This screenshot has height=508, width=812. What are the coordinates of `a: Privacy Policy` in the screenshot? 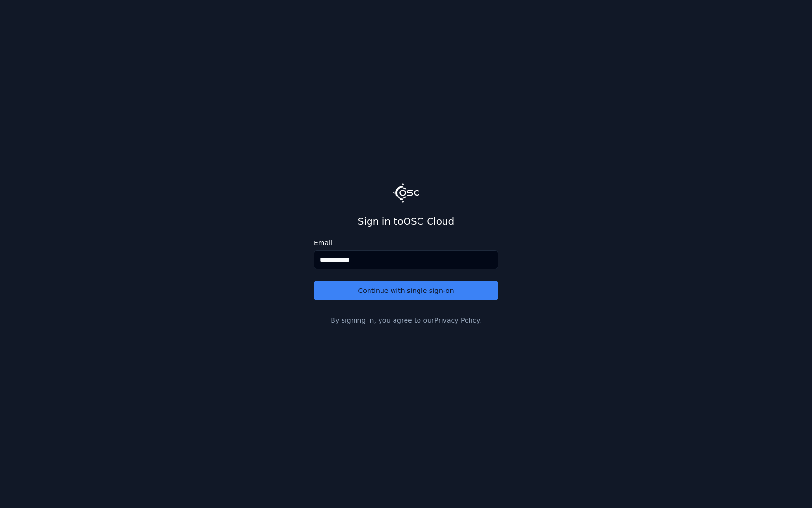 It's located at (456, 320).